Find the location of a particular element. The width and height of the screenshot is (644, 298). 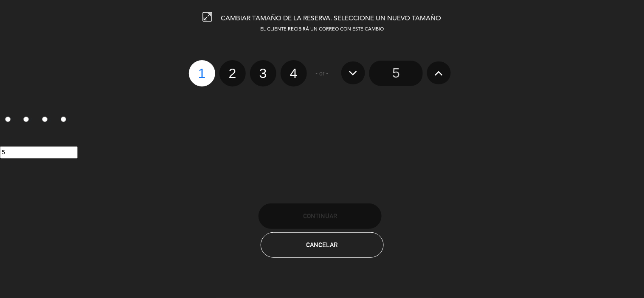

span: EL CLIENTE RECIBIRÁ UN CORREO CON ESTE CAMBIO is located at coordinates (322, 29).